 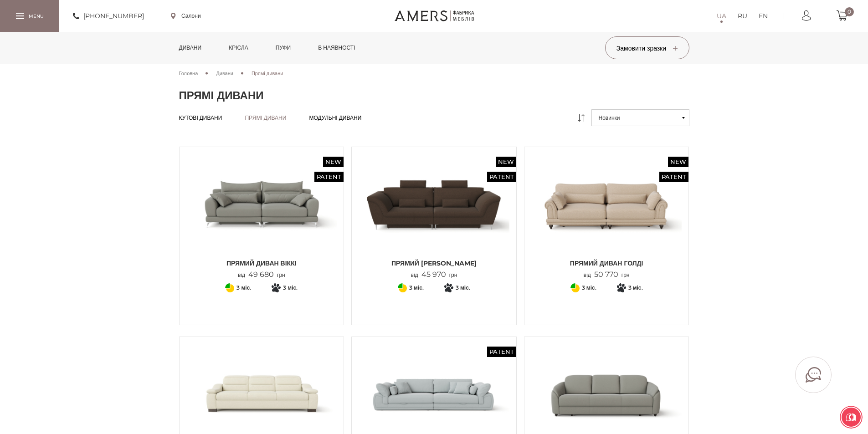 I want to click on a: EN, so click(x=763, y=16).